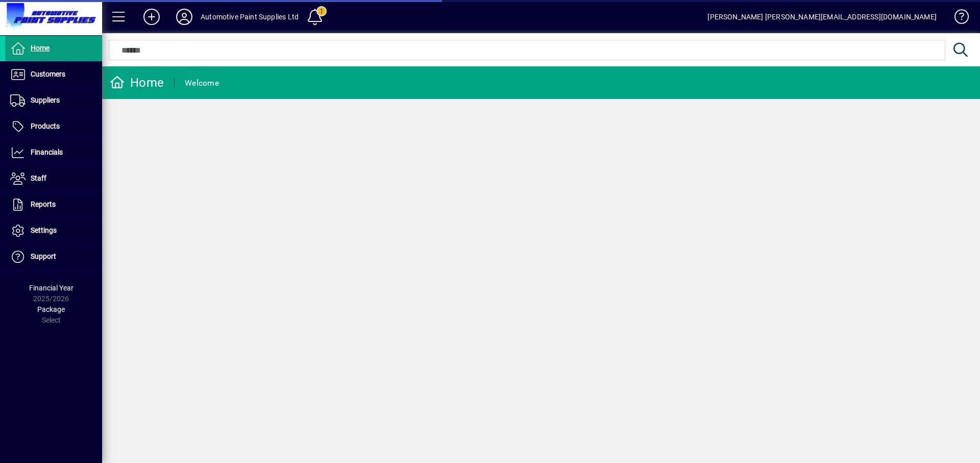 The width and height of the screenshot is (980, 463). Describe the element at coordinates (54, 75) in the screenshot. I see `a: Customers` at that location.